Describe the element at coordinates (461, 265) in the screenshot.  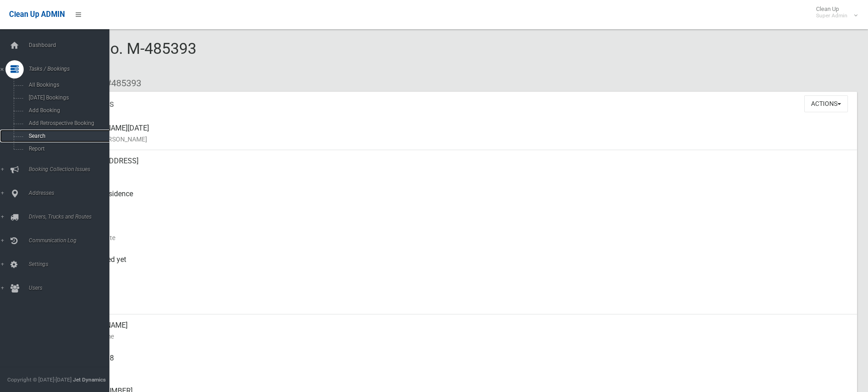
I see `div: Not collected yet` at that location.